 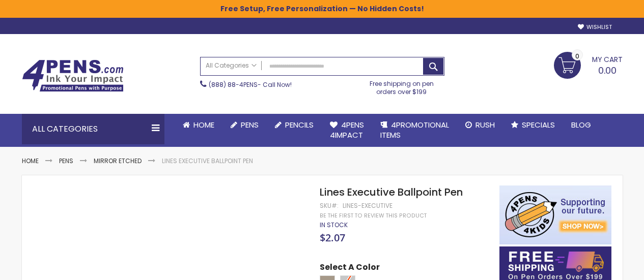 I want to click on a: 4Pens4impact, so click(x=347, y=130).